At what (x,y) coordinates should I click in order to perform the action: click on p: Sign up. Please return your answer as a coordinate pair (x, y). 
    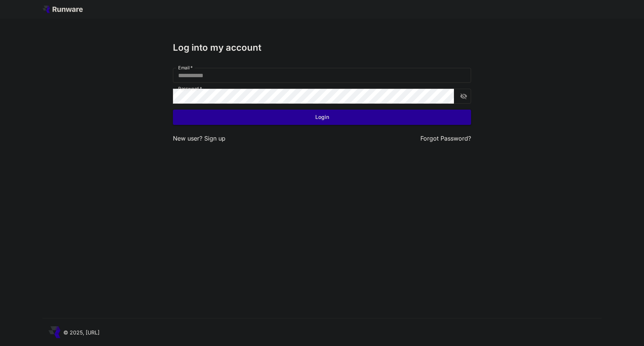
    Looking at the image, I should click on (215, 138).